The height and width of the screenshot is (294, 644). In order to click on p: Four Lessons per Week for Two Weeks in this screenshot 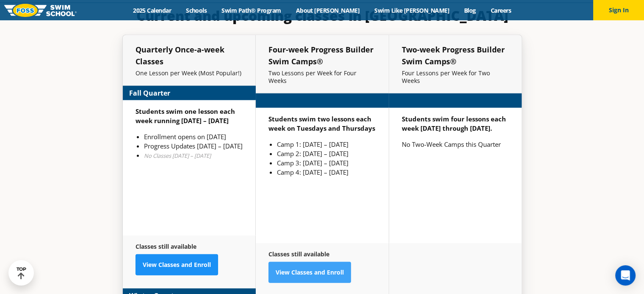, I will do `click(455, 77)`.